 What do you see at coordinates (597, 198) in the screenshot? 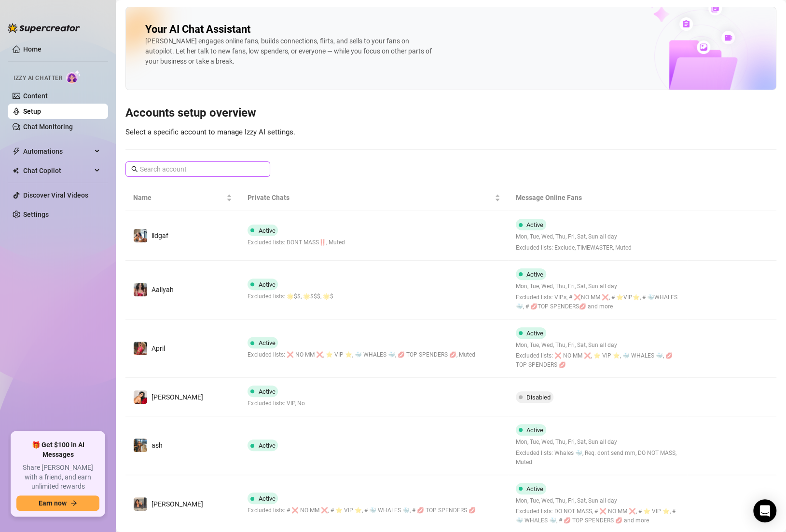
I see `th: Message Online Fans` at bounding box center [597, 198].